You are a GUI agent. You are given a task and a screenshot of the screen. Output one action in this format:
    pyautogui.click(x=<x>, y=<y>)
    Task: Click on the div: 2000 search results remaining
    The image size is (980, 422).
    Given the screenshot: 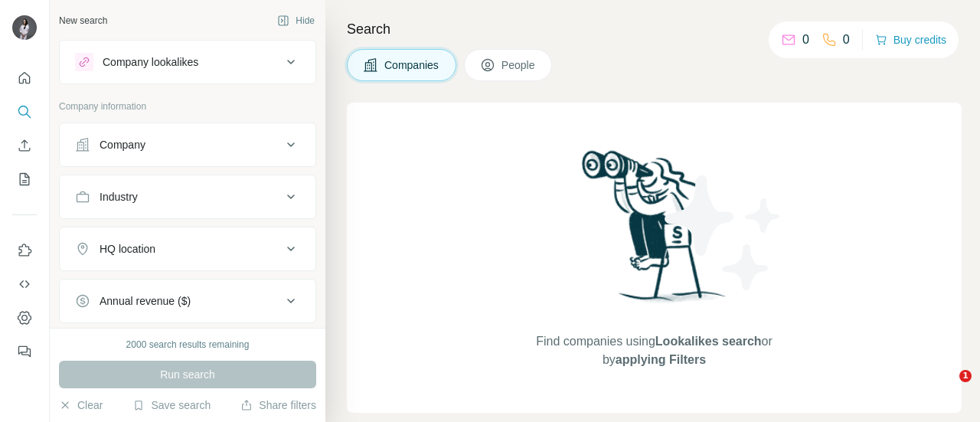 What is the action you would take?
    pyautogui.click(x=188, y=345)
    